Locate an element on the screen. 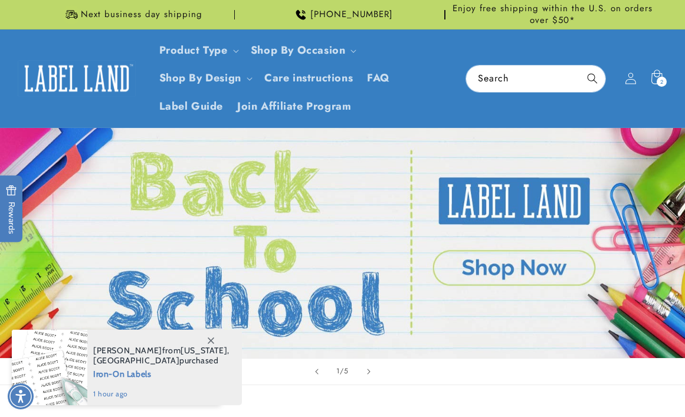  a: Label Land is located at coordinates (77, 78).